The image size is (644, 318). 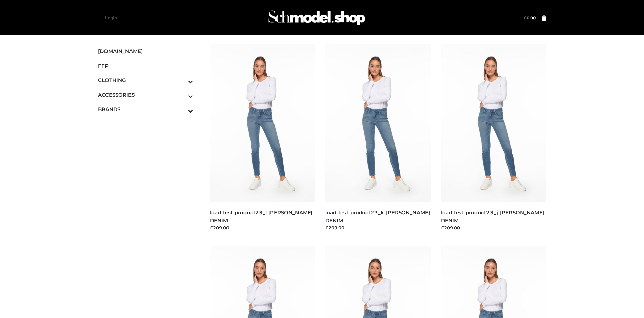 What do you see at coordinates (530, 17) in the screenshot?
I see `bdi: 0.00` at bounding box center [530, 17].